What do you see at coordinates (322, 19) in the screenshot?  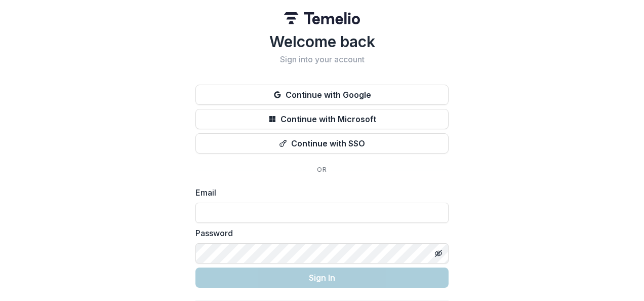 I see `img: Temelio` at bounding box center [322, 19].